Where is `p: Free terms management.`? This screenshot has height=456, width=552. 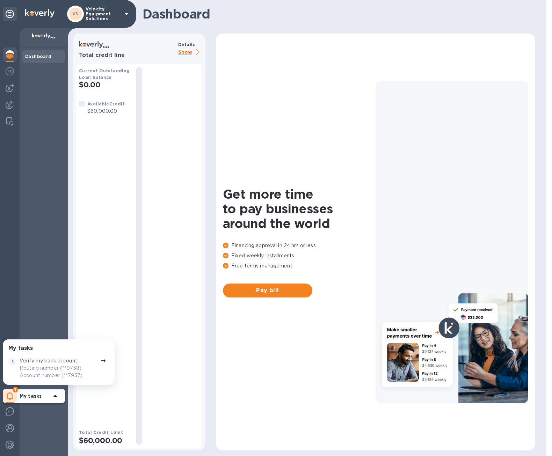 p: Free terms management. is located at coordinates (299, 266).